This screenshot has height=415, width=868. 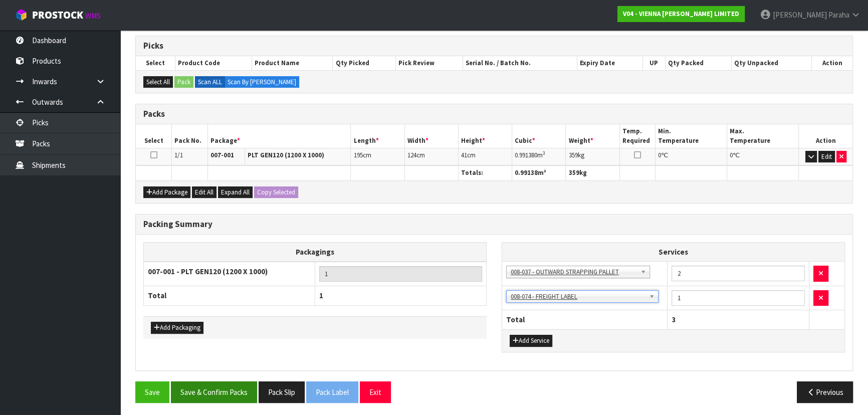 What do you see at coordinates (485, 173) in the screenshot?
I see `th: Totals:` at bounding box center [485, 173].